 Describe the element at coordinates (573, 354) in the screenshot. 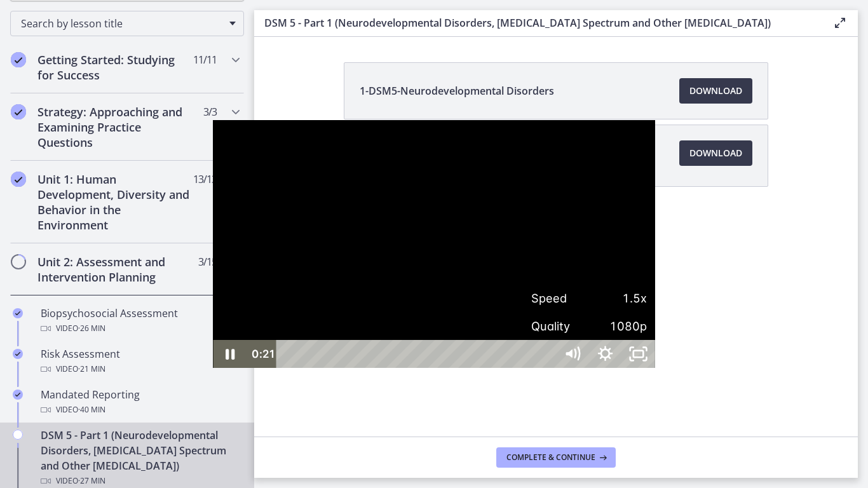

I see `button: Mute` at that location.